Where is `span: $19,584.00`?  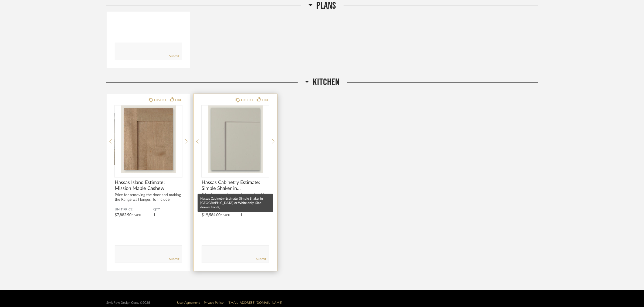
span: $19,584.00 is located at coordinates (211, 215).